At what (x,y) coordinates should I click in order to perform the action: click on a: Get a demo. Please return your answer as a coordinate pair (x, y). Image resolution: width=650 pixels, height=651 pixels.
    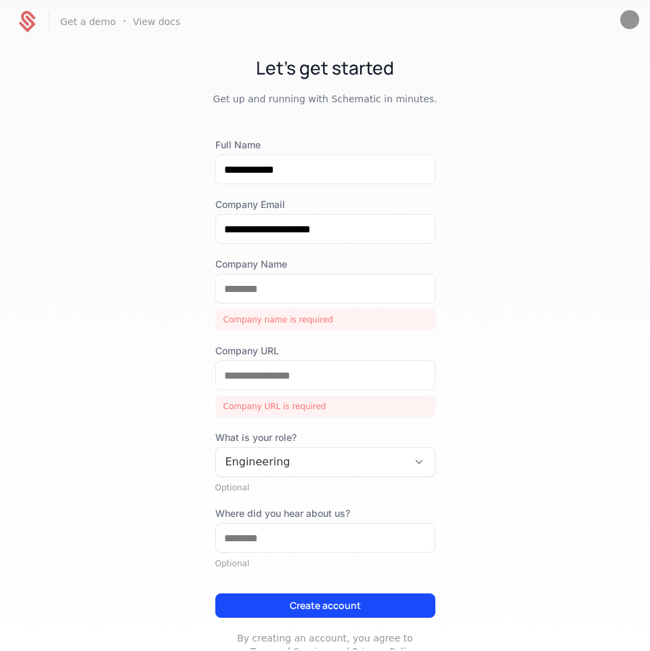
    Looking at the image, I should click on (88, 22).